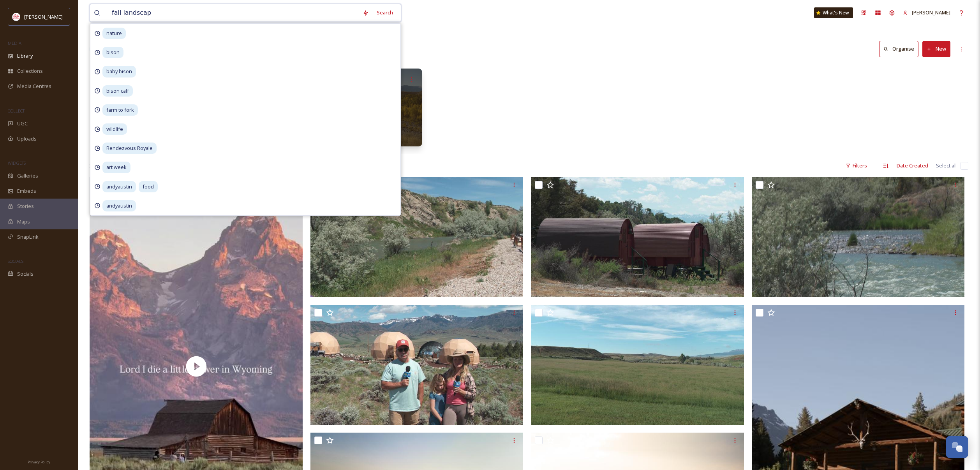 This screenshot has height=470, width=980. I want to click on span: food, so click(148, 186).